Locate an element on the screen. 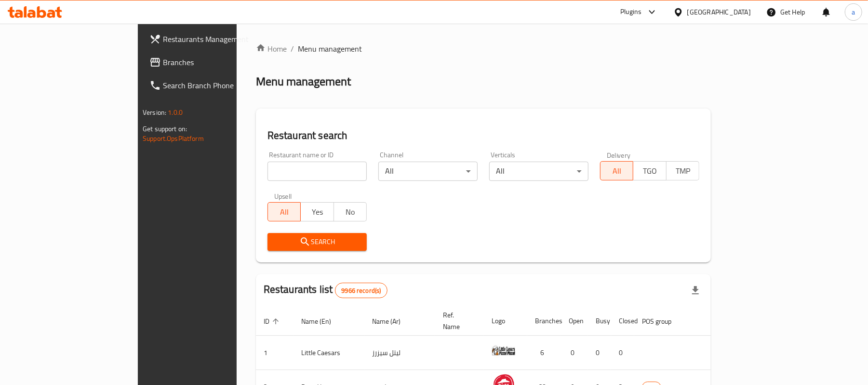 This screenshot has height=385, width=868. span: Branches is located at coordinates (219, 62).